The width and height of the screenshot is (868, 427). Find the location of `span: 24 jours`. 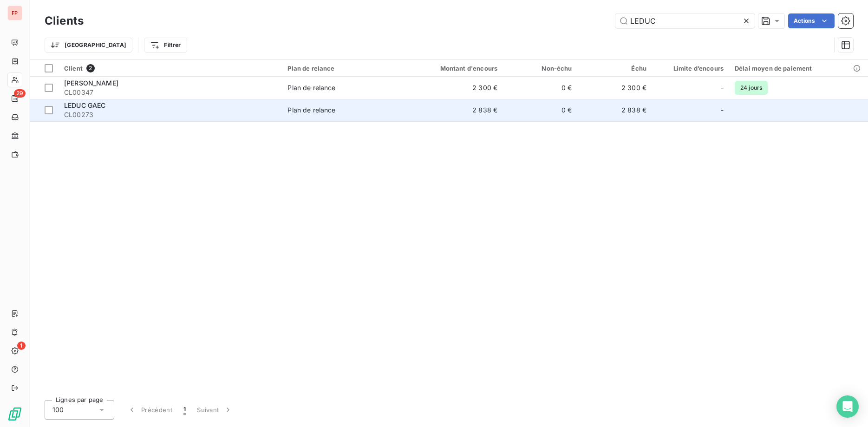

span: 24 jours is located at coordinates (751, 88).